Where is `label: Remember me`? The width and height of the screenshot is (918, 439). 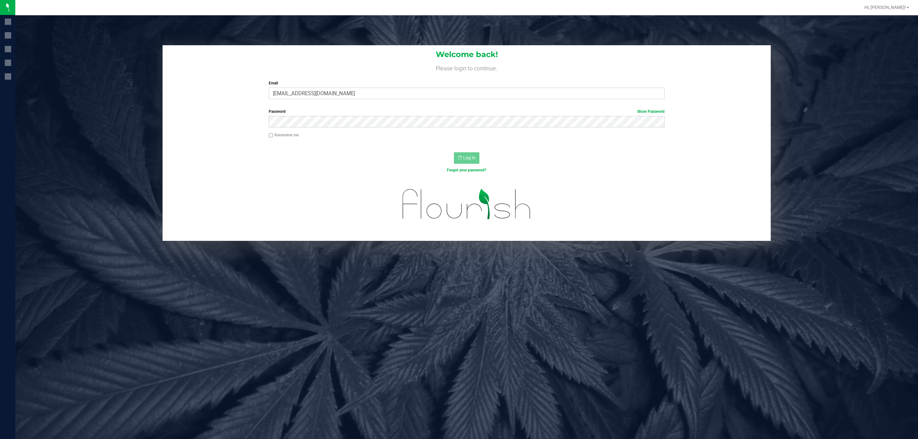
label: Remember me is located at coordinates (284, 135).